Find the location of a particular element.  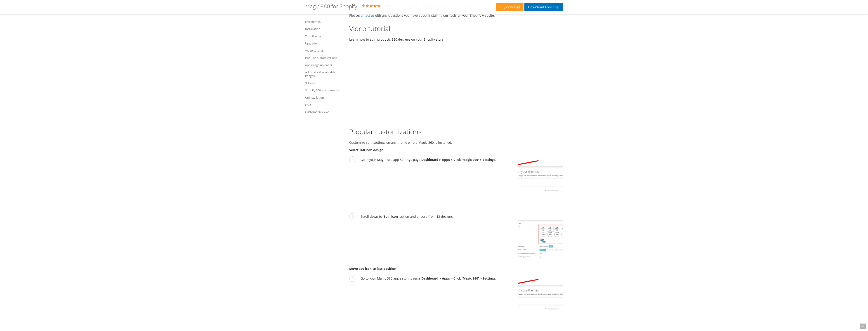

div: Rating: 5.0 ( ) is located at coordinates (400, 7).